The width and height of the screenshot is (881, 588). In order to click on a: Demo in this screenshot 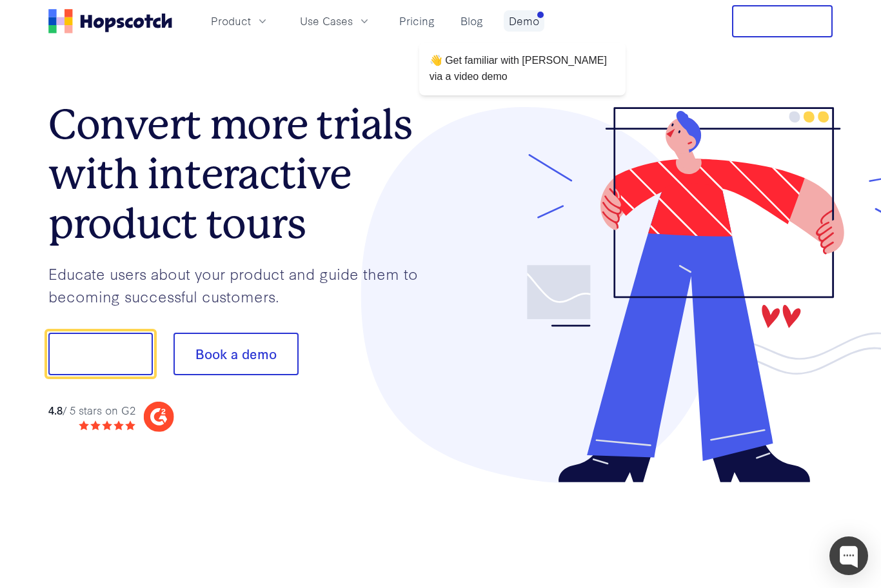, I will do `click(523, 21)`.